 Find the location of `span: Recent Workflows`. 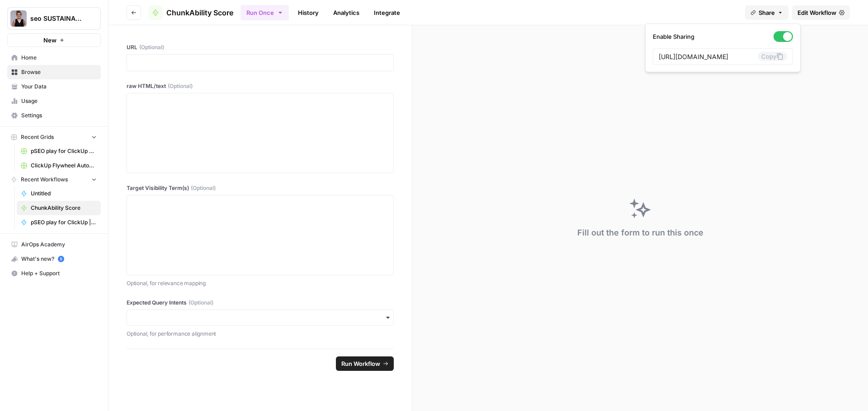

span: Recent Workflows is located at coordinates (44, 180).